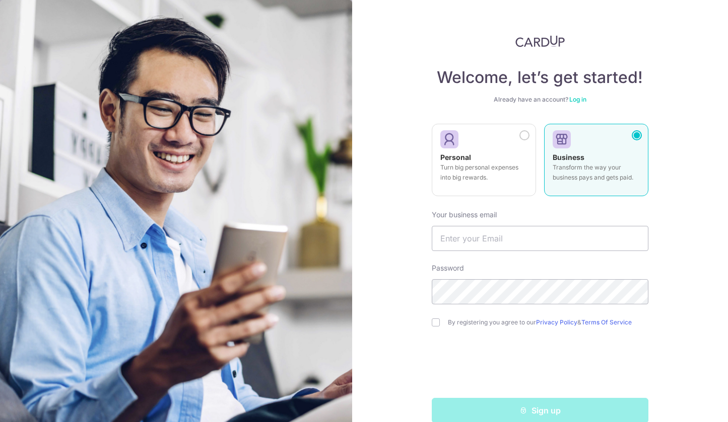 The image size is (728, 422). Describe the element at coordinates (606, 322) in the screenshot. I see `a: Terms Of Service` at that location.